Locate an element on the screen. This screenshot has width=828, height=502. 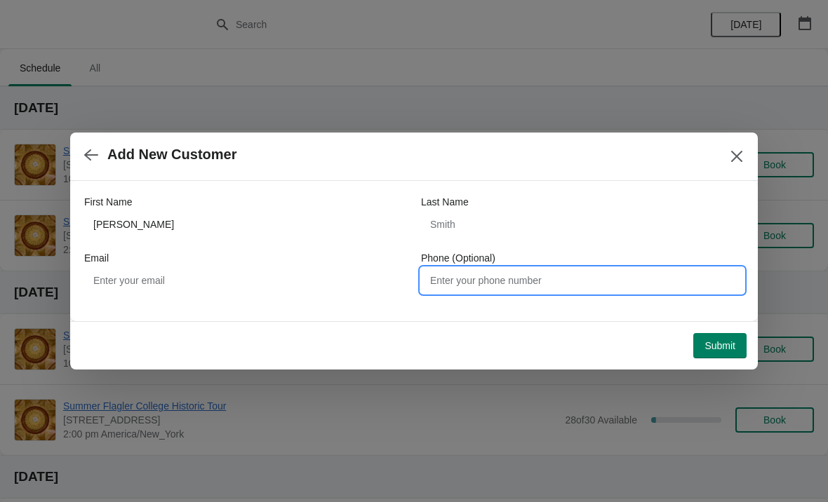
input: Enter your email is located at coordinates (246, 281).